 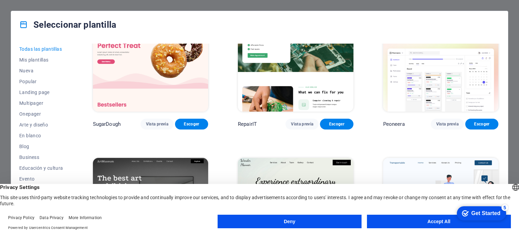 What do you see at coordinates (41, 71) in the screenshot?
I see `button: Nueva` at bounding box center [41, 71].